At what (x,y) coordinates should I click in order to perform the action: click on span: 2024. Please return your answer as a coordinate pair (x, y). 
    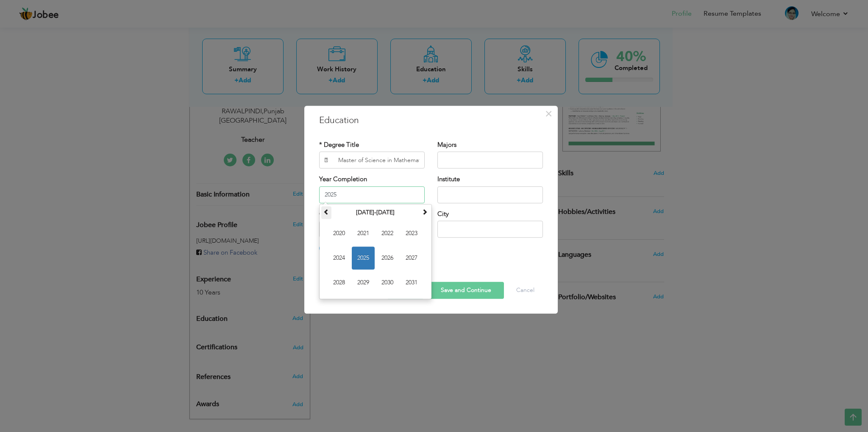
    Looking at the image, I should click on (339, 258).